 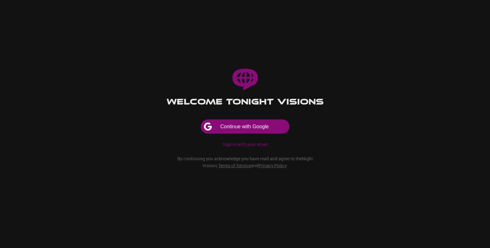 What do you see at coordinates (212, 126) in the screenshot?
I see `img: google.svg` at bounding box center [212, 126].